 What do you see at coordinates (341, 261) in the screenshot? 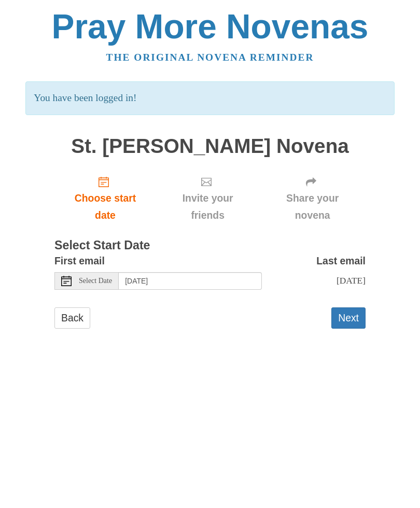
I see `label: Last email` at bounding box center [341, 261].